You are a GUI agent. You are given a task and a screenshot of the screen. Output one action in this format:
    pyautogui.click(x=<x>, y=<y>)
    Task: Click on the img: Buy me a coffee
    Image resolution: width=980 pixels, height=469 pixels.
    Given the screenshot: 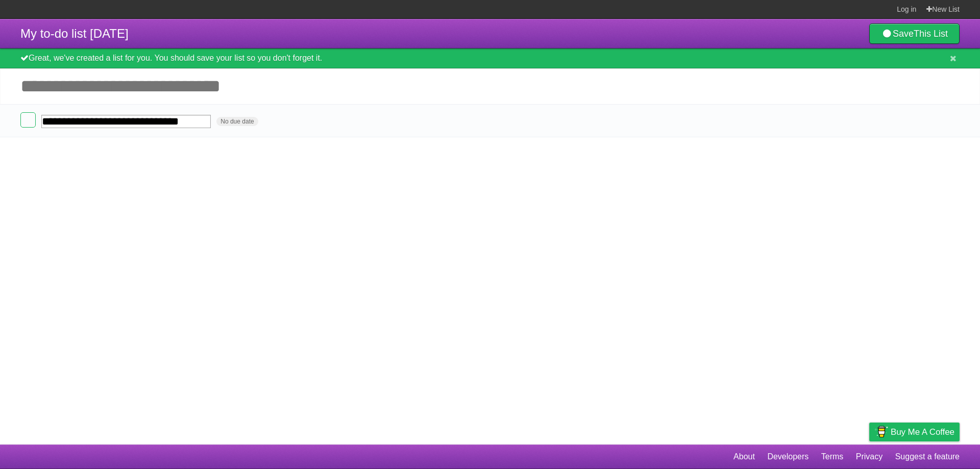 What is the action you would take?
    pyautogui.click(x=881, y=432)
    